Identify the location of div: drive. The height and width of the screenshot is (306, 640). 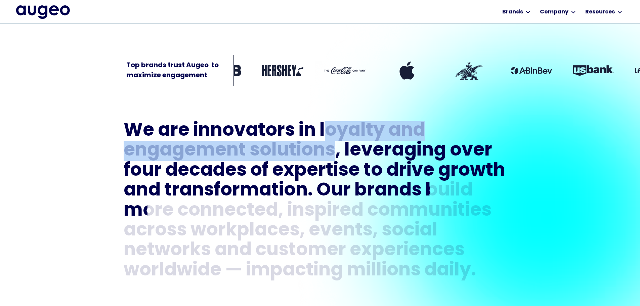
(410, 171).